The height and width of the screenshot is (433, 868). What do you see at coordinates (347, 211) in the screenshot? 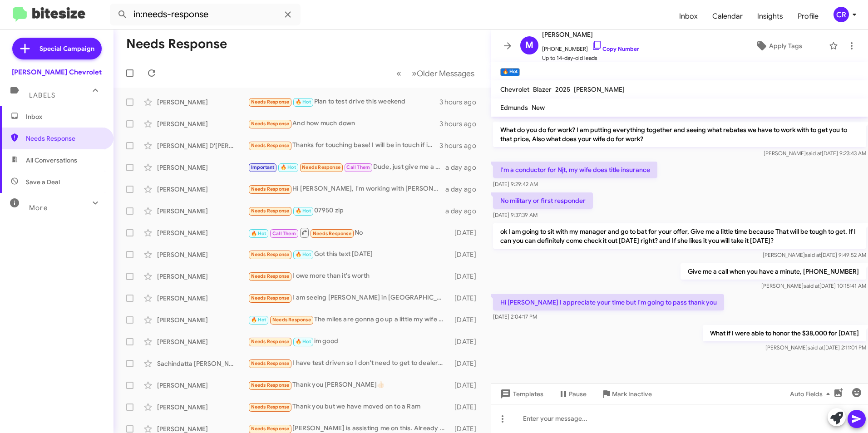
I see `div: 07950 zip` at bounding box center [347, 211].